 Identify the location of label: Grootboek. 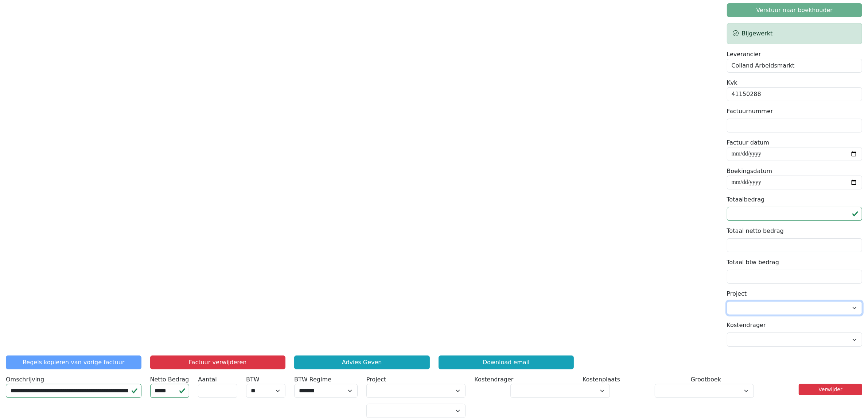
(706, 380).